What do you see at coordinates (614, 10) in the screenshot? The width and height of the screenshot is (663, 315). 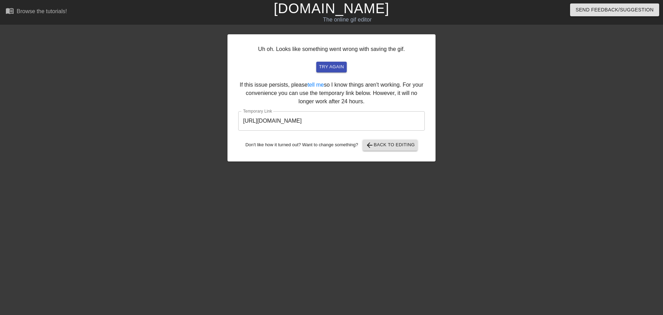 I see `span: Send Feedback/Suggestion` at bounding box center [614, 10].